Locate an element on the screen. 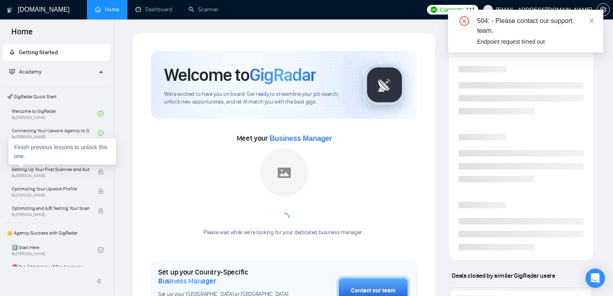 This screenshot has height=296, width=613. span: double-left is located at coordinates (100, 281).